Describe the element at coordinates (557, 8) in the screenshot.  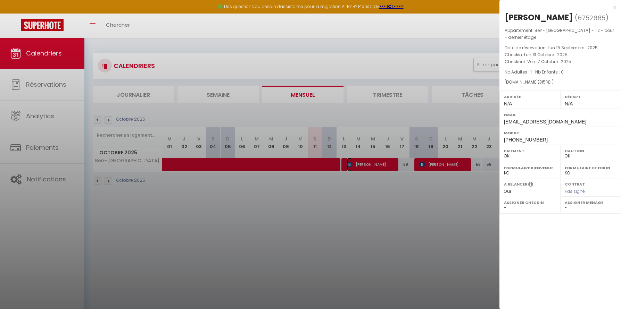
I see `div: x` at that location.